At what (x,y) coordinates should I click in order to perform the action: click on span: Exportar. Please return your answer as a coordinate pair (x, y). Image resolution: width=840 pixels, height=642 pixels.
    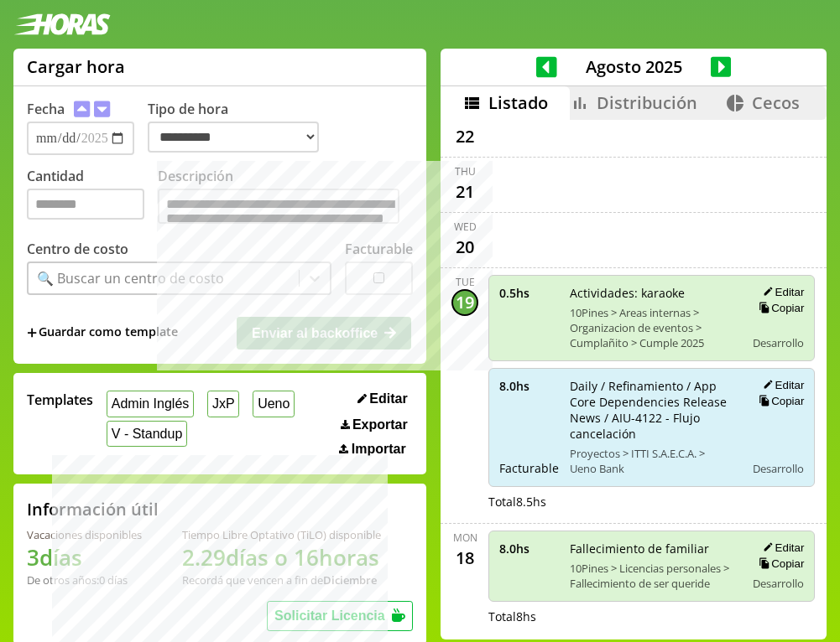
    Looking at the image, I should click on (380, 425).